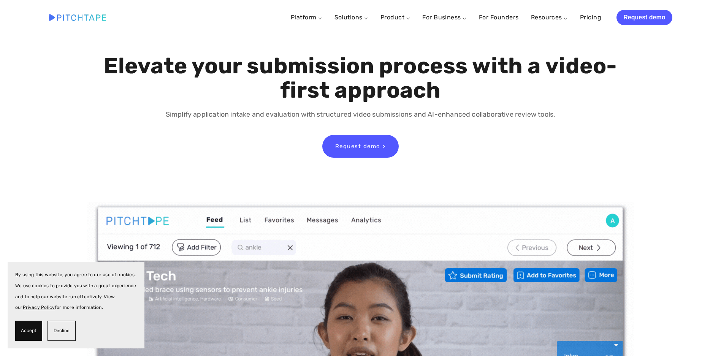 The width and height of the screenshot is (721, 356). Describe the element at coordinates (307, 17) in the screenshot. I see `a: Platform ⌵` at that location.